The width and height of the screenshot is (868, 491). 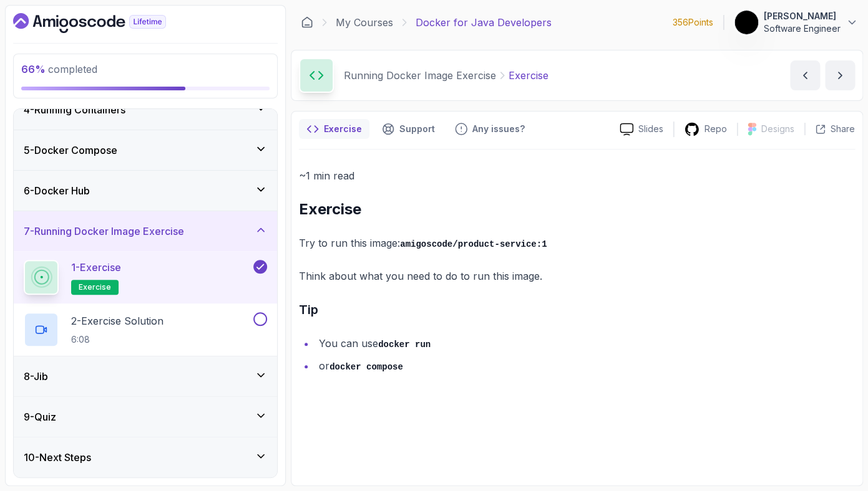 What do you see at coordinates (408, 129) in the screenshot?
I see `button: Support button` at bounding box center [408, 129].